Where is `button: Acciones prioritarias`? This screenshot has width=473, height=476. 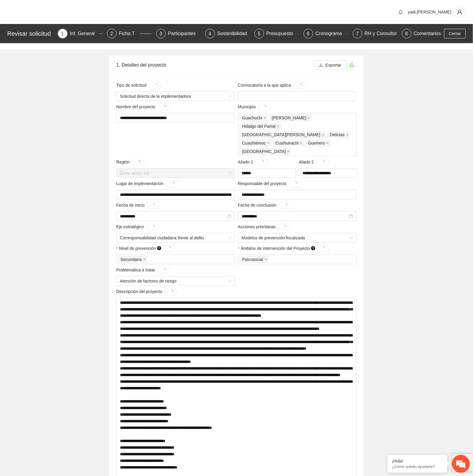 button: Acciones prioritarias is located at coordinates (284, 227).